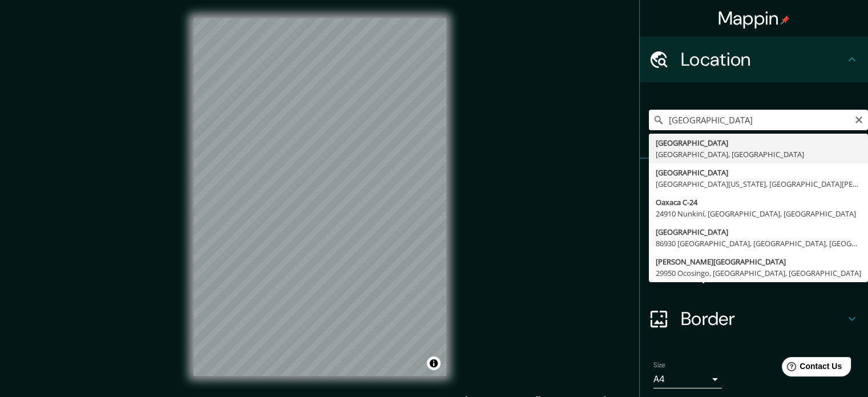 This screenshot has width=868, height=397. Describe the element at coordinates (859, 119) in the screenshot. I see `button: Clear` at that location.